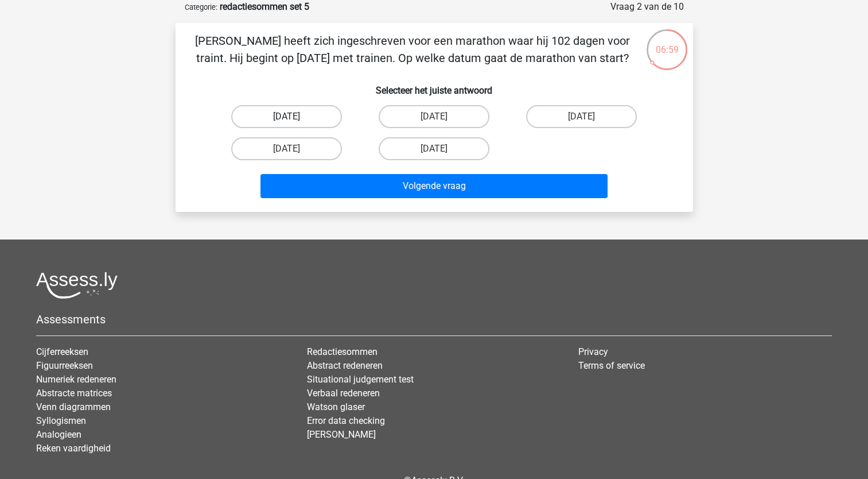  What do you see at coordinates (593, 352) in the screenshot?
I see `a: Privacy` at bounding box center [593, 352].